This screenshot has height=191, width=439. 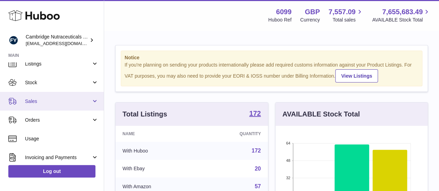 What do you see at coordinates (62, 139) in the screenshot?
I see `span: Usage` at bounding box center [62, 139].